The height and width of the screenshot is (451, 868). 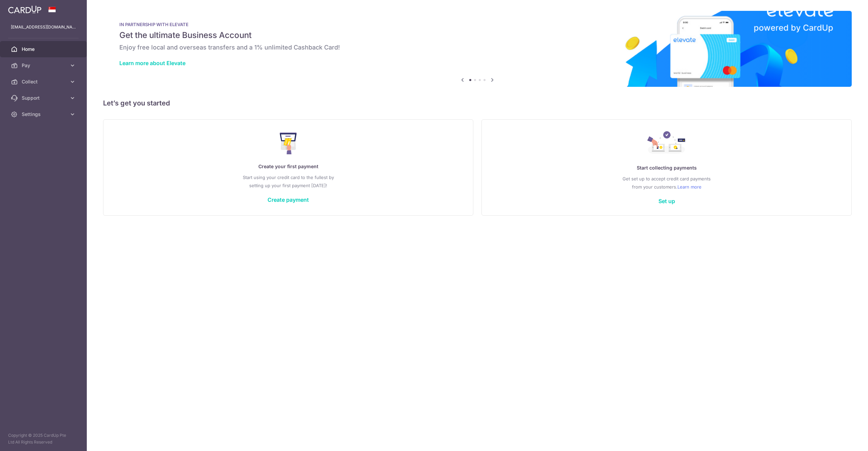 What do you see at coordinates (667, 143) in the screenshot?
I see `img: Collect Payment` at bounding box center [667, 143].